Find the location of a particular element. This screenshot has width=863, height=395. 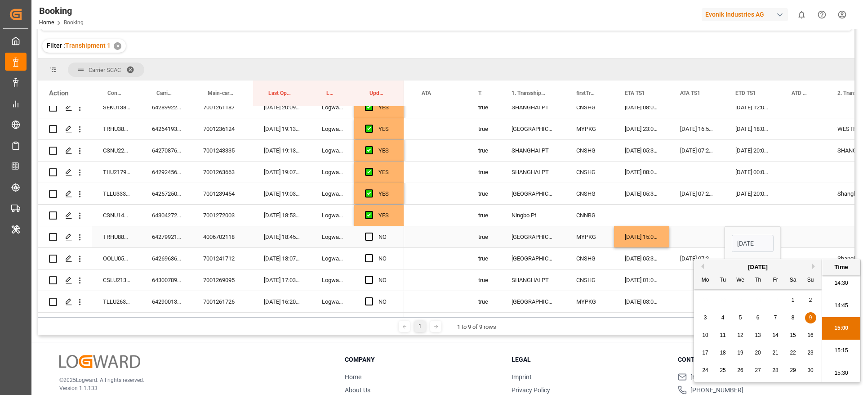

div: Choose Tuesday, November 18th, 2025 is located at coordinates (723, 353).